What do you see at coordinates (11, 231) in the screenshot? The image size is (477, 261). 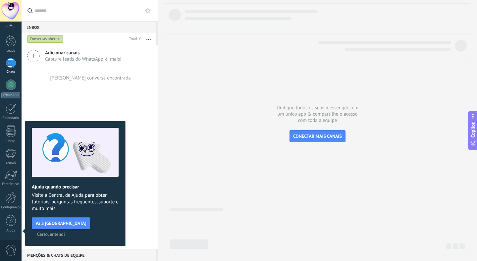 I see `div: Ajuda` at bounding box center [11, 231].